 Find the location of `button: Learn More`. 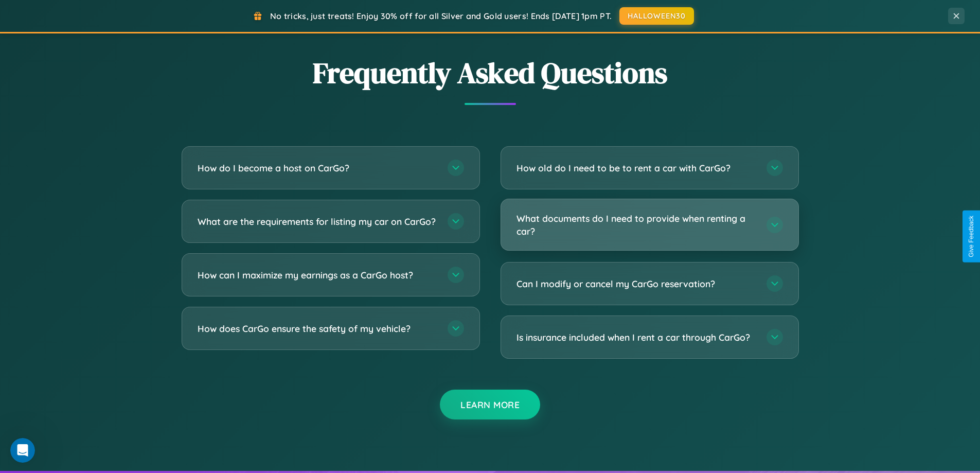

button: Learn More is located at coordinates (490, 405).